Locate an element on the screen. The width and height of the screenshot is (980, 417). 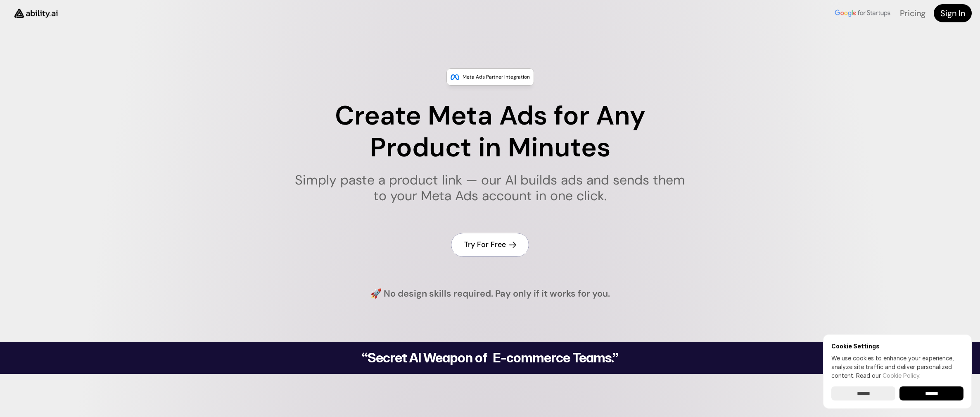
h2: “Secret AI Weapon of E-commerce Teams.” is located at coordinates (490, 357).